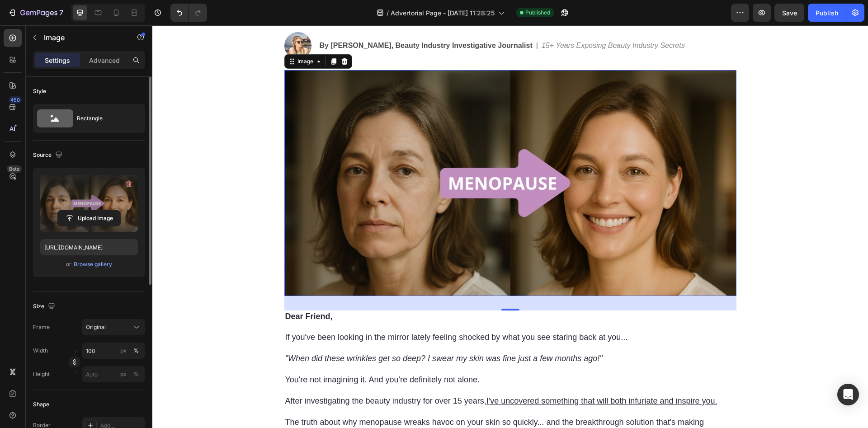 Image resolution: width=868 pixels, height=428 pixels. Describe the element at coordinates (105, 119) in the screenshot. I see `div: Rectangle` at that location.